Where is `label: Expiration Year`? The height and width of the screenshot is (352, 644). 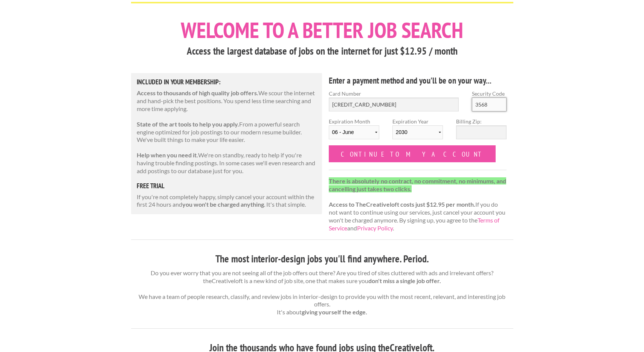
label: Expiration Year is located at coordinates (418, 131).